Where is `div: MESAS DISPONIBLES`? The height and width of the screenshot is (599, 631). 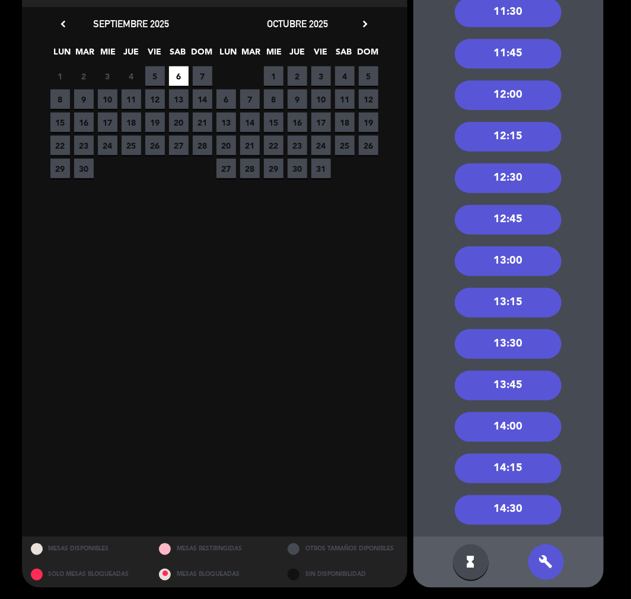 div: MESAS DISPONIBLES is located at coordinates (86, 550).